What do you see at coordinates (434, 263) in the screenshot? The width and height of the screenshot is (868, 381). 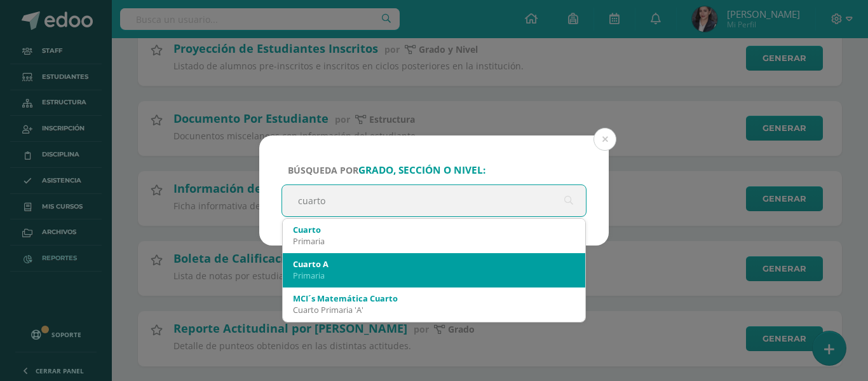 I see `div: Cuarto A` at bounding box center [434, 263].